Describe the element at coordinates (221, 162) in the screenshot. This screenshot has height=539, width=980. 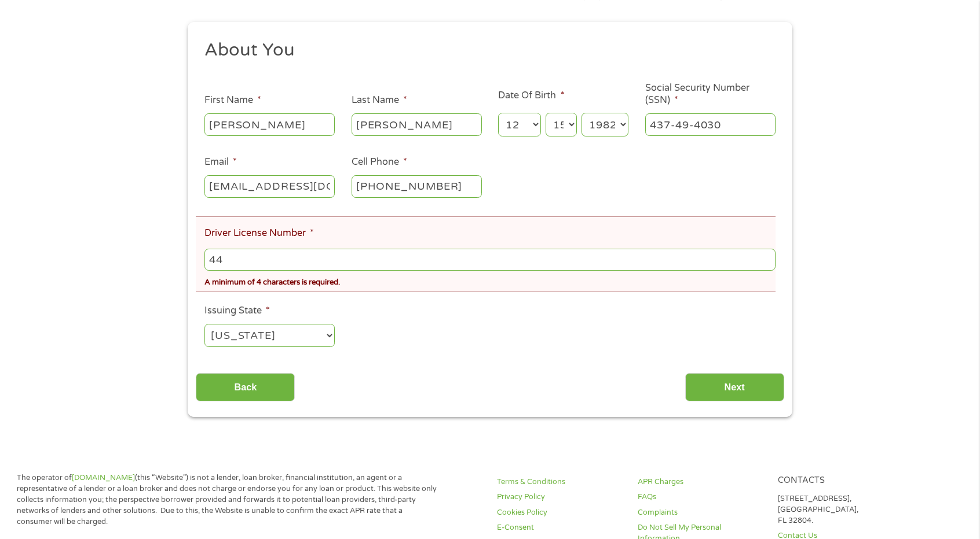
I see `label: Email` at that location.